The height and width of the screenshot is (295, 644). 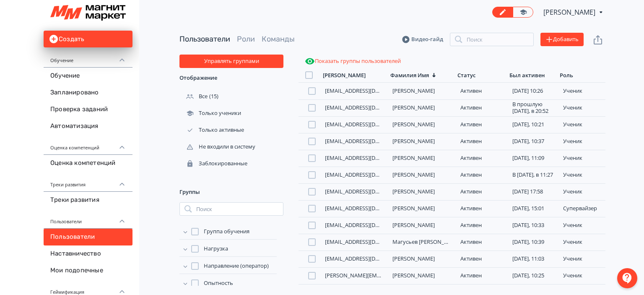 What do you see at coordinates (213, 130) in the screenshot?
I see `div: Только активные` at bounding box center [213, 130].